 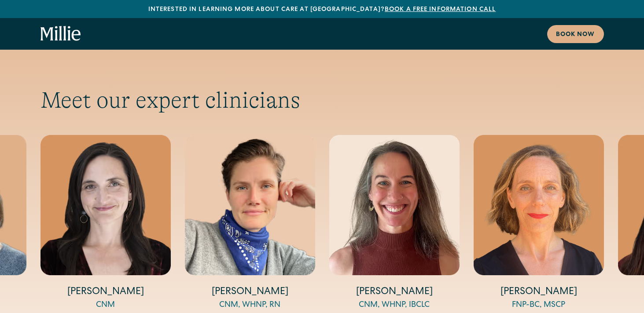 What do you see at coordinates (105, 306) in the screenshot?
I see `div: CNM` at bounding box center [105, 306].